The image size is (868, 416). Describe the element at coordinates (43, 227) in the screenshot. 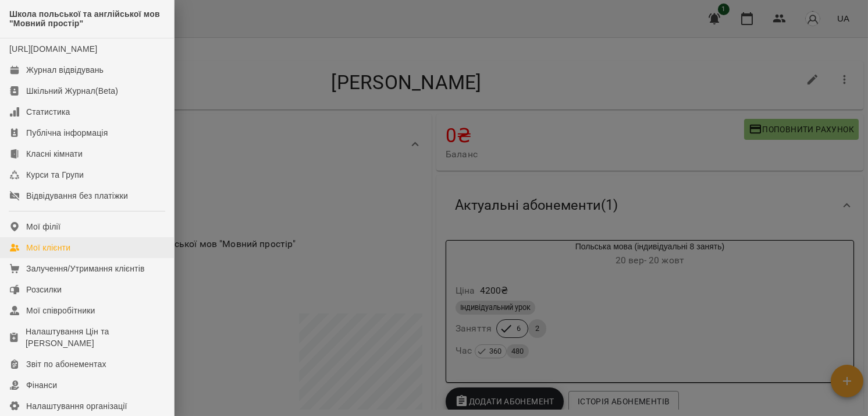

I see `div: Мої філії` at that location.